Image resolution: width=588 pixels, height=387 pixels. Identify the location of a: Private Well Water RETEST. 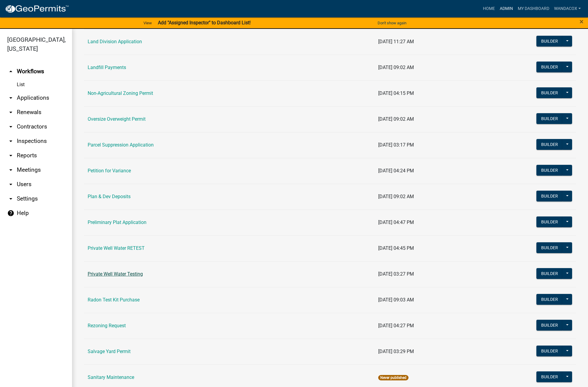
(116, 248).